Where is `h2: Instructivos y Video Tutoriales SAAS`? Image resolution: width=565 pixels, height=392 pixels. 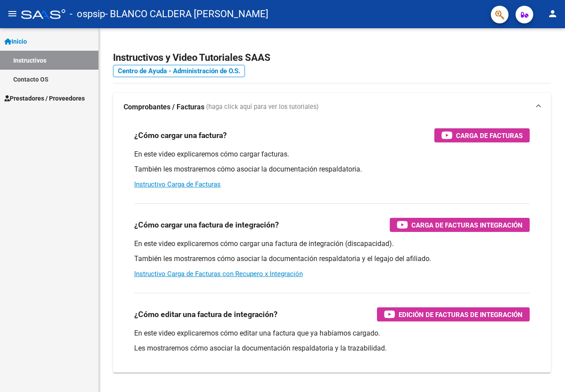
h2: Instructivos y Video Tutoriales SAAS is located at coordinates (332, 58).